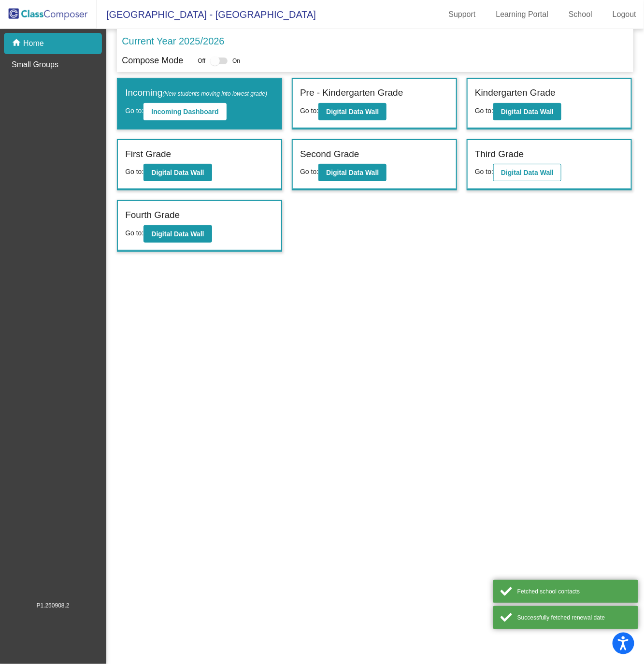  What do you see at coordinates (184, 111) in the screenshot?
I see `b: Incoming Dashboard` at bounding box center [184, 111].